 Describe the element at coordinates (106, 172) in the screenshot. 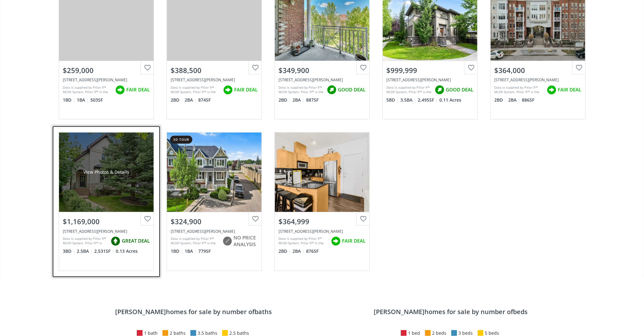

I see `div: View Photos & Details` at that location.